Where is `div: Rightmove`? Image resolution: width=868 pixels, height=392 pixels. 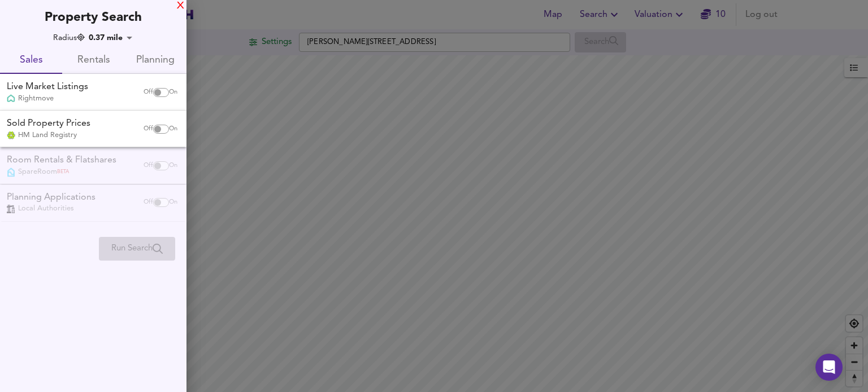 div: Rightmove is located at coordinates (47, 99).